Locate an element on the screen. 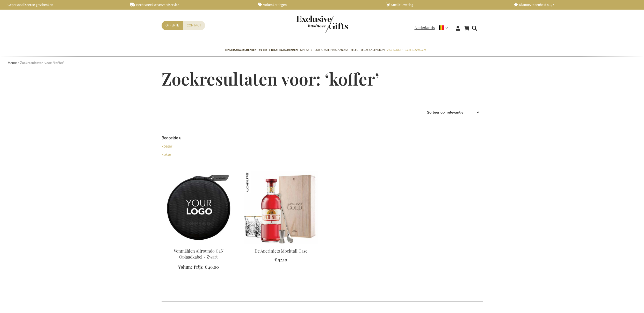  a: De Aperiniets Mocktail Case De Aperiniets Mocktail Case is located at coordinates (281, 244).